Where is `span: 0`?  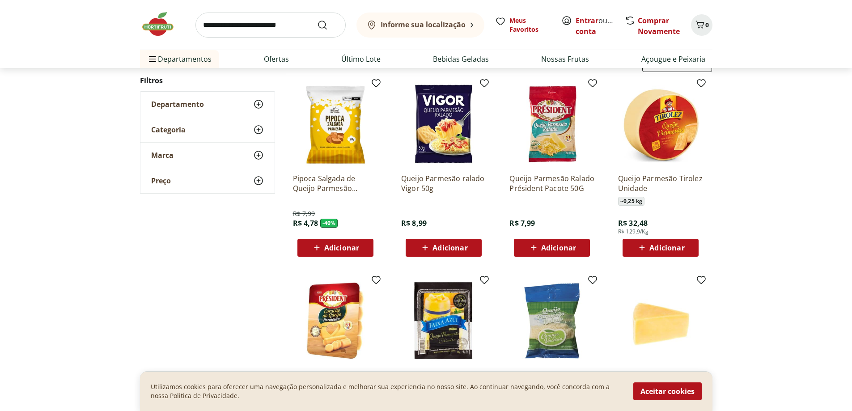
span: 0 is located at coordinates (707, 25).